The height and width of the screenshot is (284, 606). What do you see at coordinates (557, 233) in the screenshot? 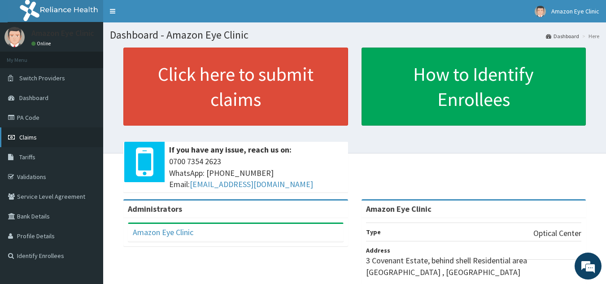
I see `p: Optical Center` at bounding box center [557, 233].